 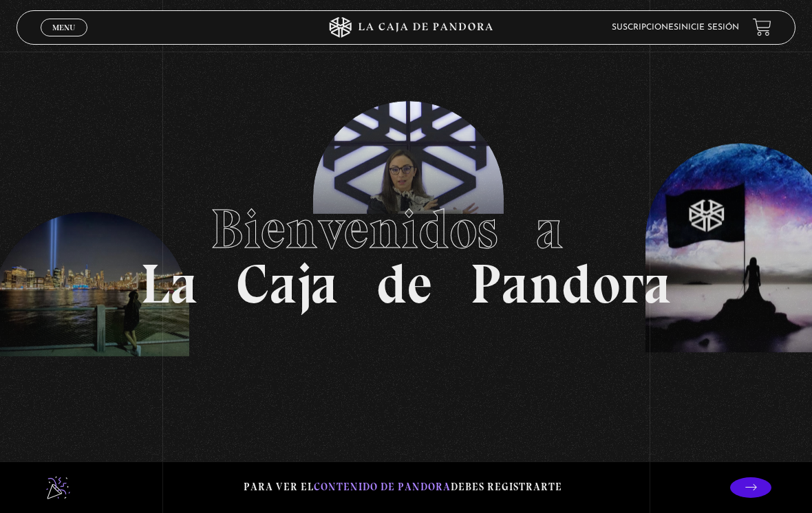 What do you see at coordinates (645, 27) in the screenshot?
I see `a: Suscripciones` at bounding box center [645, 27].